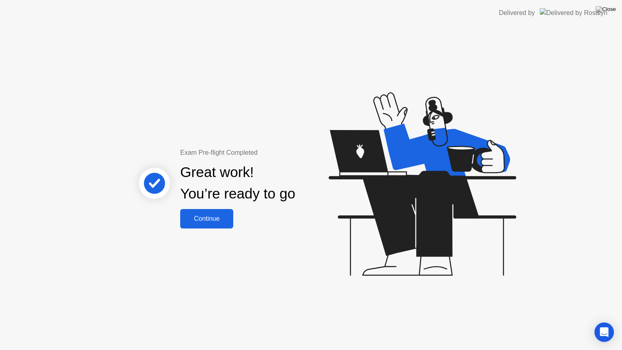 Image resolution: width=622 pixels, height=350 pixels. Describe the element at coordinates (264, 153) in the screenshot. I see `div: Exam Pre-flight Completed` at that location.